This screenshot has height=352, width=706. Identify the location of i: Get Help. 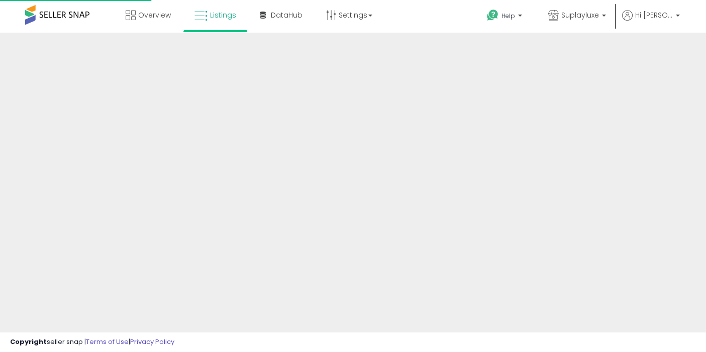
(493, 15).